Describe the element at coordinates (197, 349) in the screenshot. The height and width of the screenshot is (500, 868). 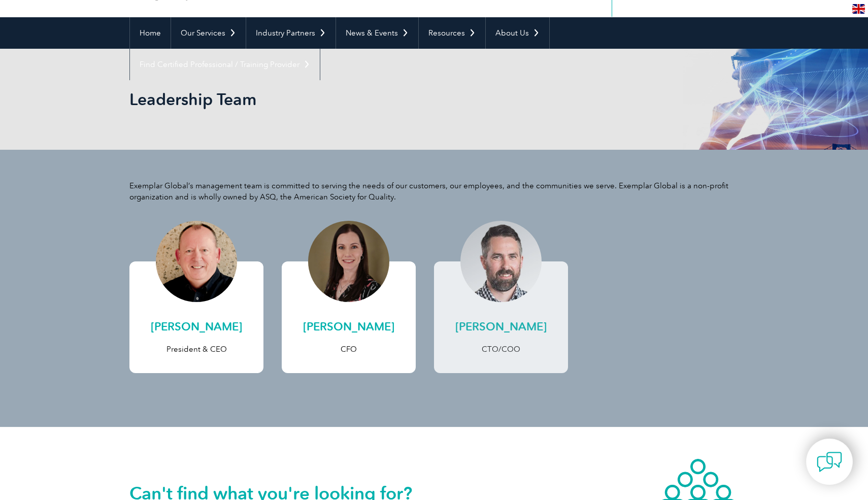
I see `p: President & CEO` at that location.